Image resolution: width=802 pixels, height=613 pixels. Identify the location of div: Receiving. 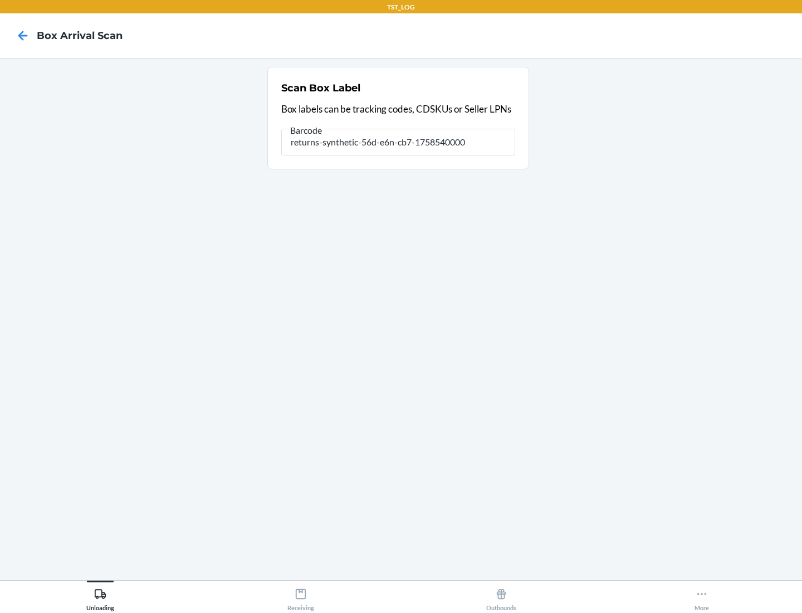
(301, 597).